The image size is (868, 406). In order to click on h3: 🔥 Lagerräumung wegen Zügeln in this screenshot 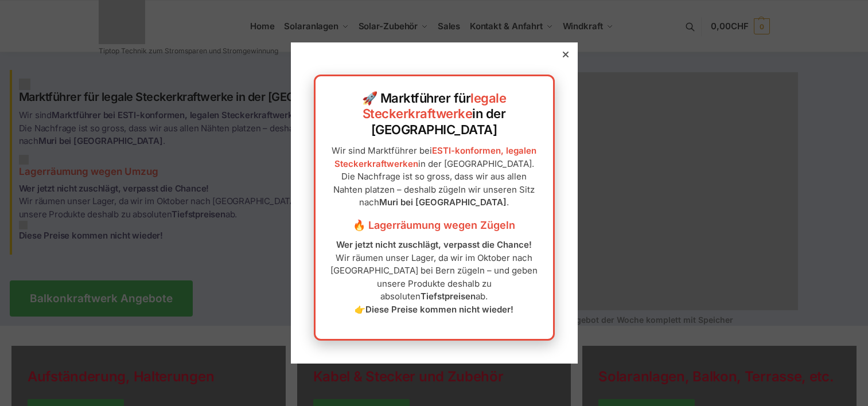, I will do `click(434, 225)`.